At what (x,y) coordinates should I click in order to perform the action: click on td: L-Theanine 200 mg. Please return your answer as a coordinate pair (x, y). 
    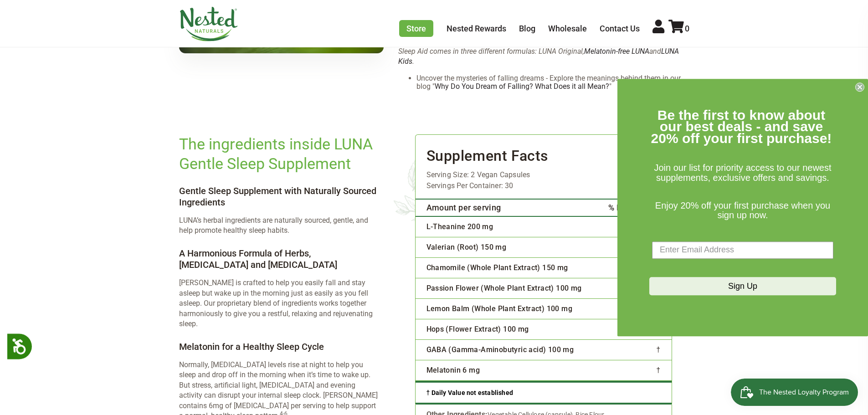
    Looking at the image, I should click on (506, 227).